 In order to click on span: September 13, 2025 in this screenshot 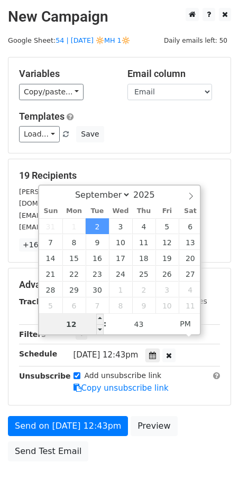, I will do `click(190, 242)`.